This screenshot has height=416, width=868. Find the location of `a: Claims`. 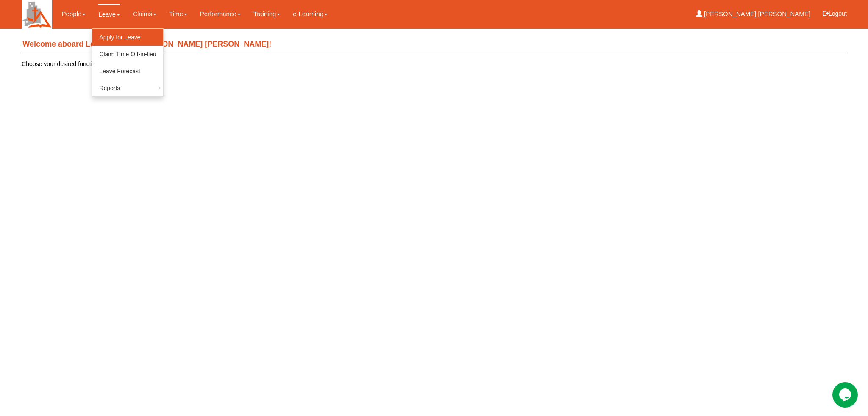

a: Claims is located at coordinates (144, 14).